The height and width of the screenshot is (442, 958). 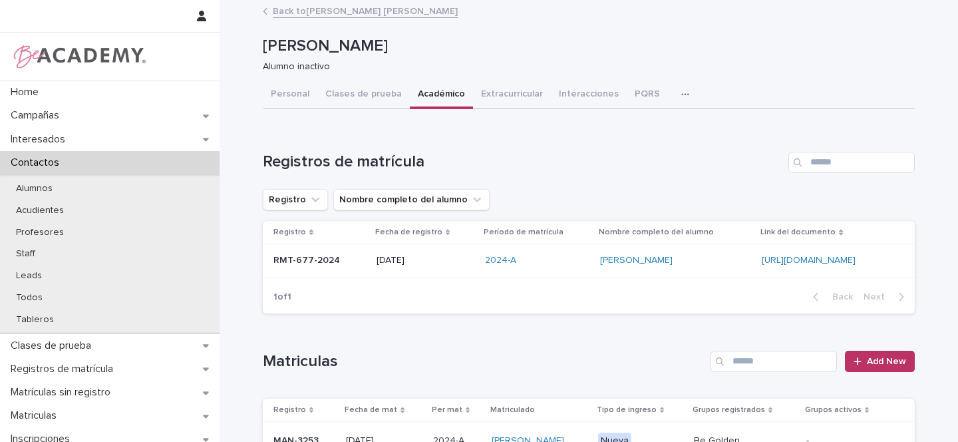 I want to click on span: Next, so click(x=878, y=297).